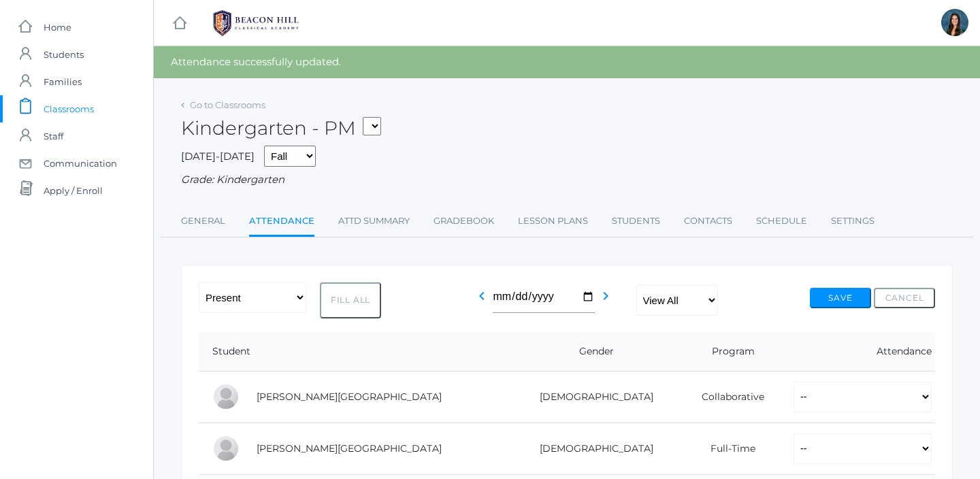 Image resolution: width=980 pixels, height=479 pixels. I want to click on th: Student, so click(353, 352).